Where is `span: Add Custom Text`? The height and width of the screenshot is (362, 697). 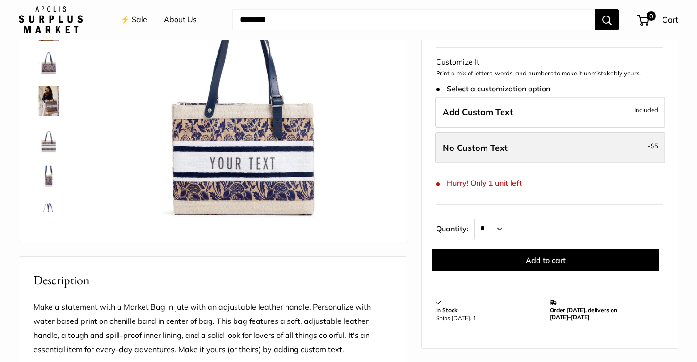
span: Add Custom Text is located at coordinates (477, 112).